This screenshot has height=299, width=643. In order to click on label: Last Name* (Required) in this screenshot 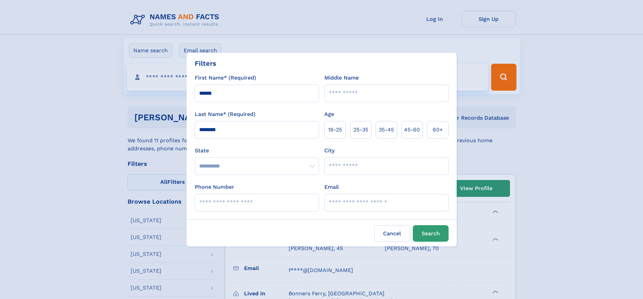, I will do `click(225, 114)`.